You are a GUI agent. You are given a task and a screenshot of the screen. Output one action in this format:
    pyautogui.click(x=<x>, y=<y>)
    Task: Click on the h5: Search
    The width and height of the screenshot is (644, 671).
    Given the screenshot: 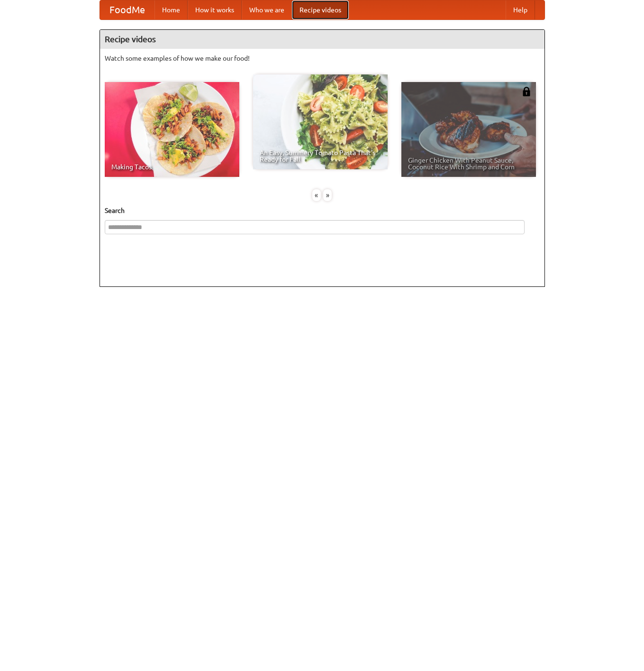 What is the action you would take?
    pyautogui.click(x=322, y=210)
    